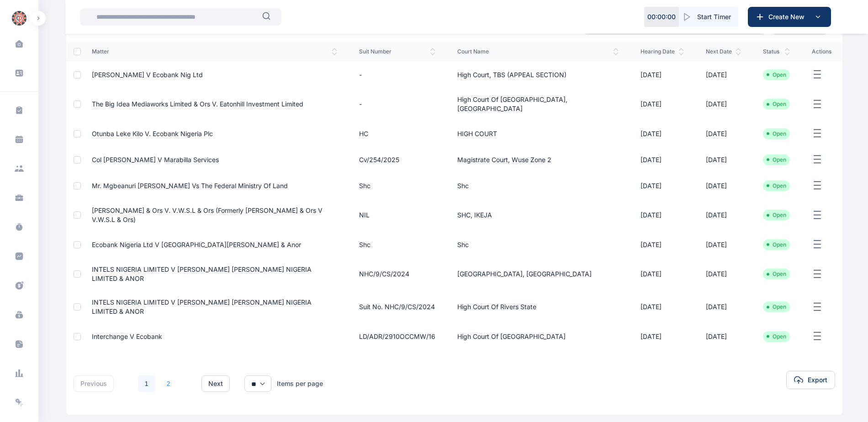 The image size is (868, 422). What do you see at coordinates (152, 134) in the screenshot?
I see `a: Otunba Leke Kilo V. Ecobank Nigeria Plc` at bounding box center [152, 134].